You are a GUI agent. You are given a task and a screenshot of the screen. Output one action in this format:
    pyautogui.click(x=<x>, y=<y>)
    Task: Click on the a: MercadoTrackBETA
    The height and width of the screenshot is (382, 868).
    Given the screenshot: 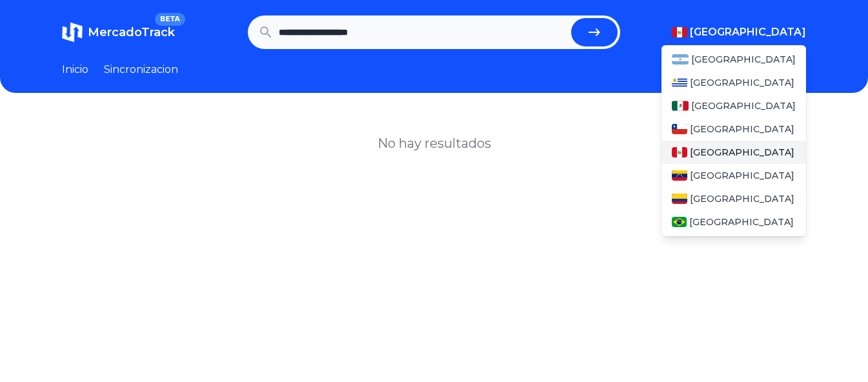 What is the action you would take?
    pyautogui.click(x=118, y=32)
    